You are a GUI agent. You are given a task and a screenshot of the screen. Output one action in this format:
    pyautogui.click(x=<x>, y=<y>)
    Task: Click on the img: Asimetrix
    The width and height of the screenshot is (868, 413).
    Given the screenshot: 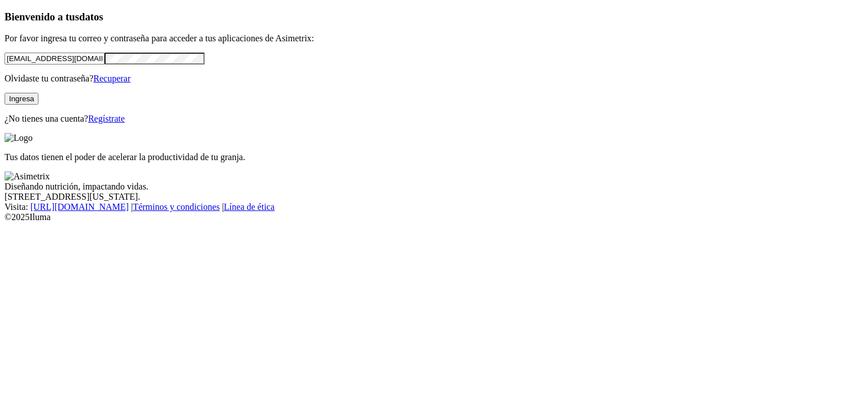 What is the action you would take?
    pyautogui.click(x=27, y=177)
    